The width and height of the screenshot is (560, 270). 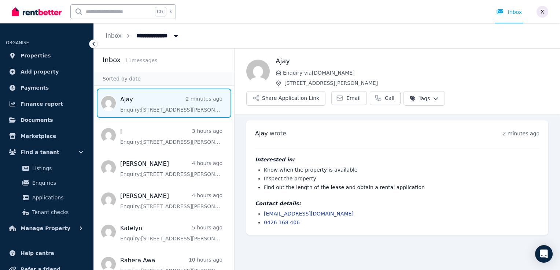 What do you see at coordinates (161, 12) in the screenshot?
I see `span: Ctrl` at bounding box center [161, 12].